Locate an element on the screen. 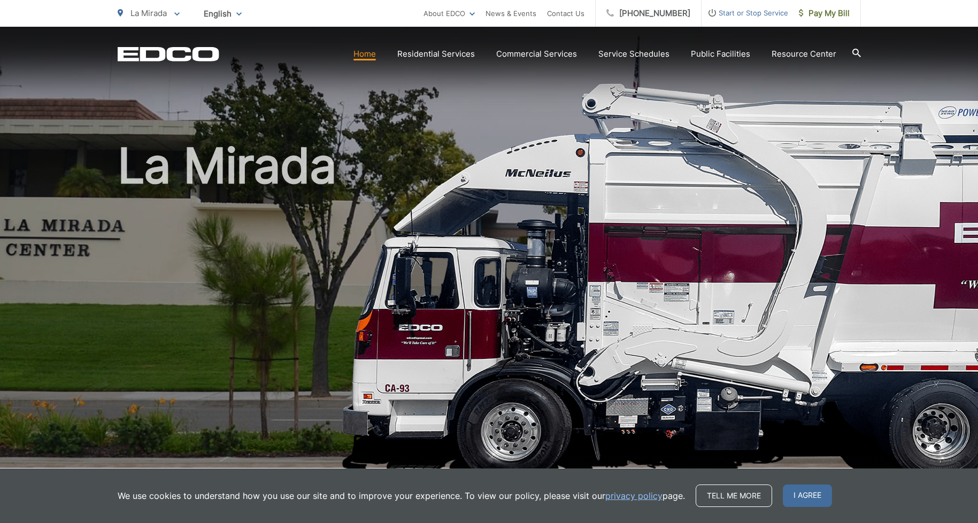  a: Service Schedules is located at coordinates (634, 54).